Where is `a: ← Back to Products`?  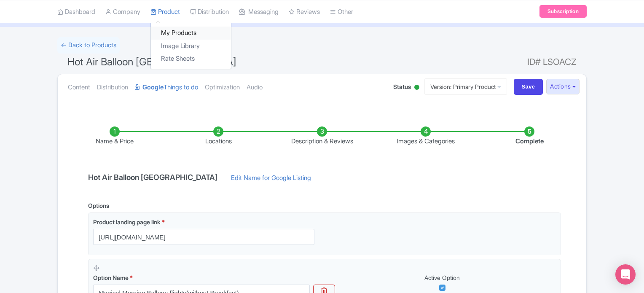 a: ← Back to Products is located at coordinates (88, 45).